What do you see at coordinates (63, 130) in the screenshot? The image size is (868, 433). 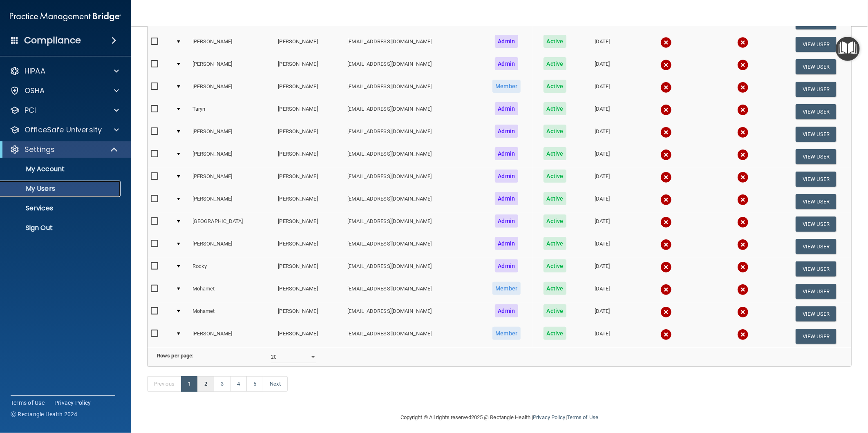 I see `p: OfficeSafe University` at bounding box center [63, 130].